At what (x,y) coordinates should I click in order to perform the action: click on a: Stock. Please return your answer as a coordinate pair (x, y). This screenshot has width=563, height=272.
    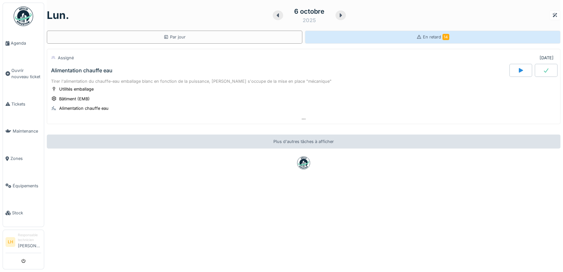
    Looking at the image, I should click on (23, 213).